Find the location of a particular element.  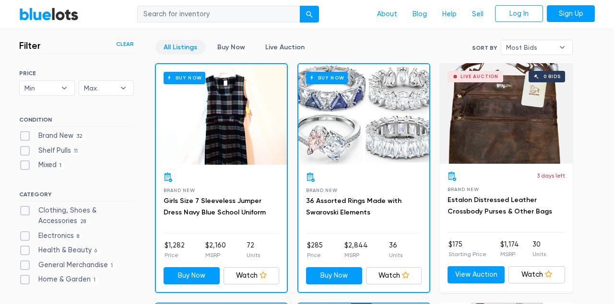

label: Electronics is located at coordinates (51, 236).